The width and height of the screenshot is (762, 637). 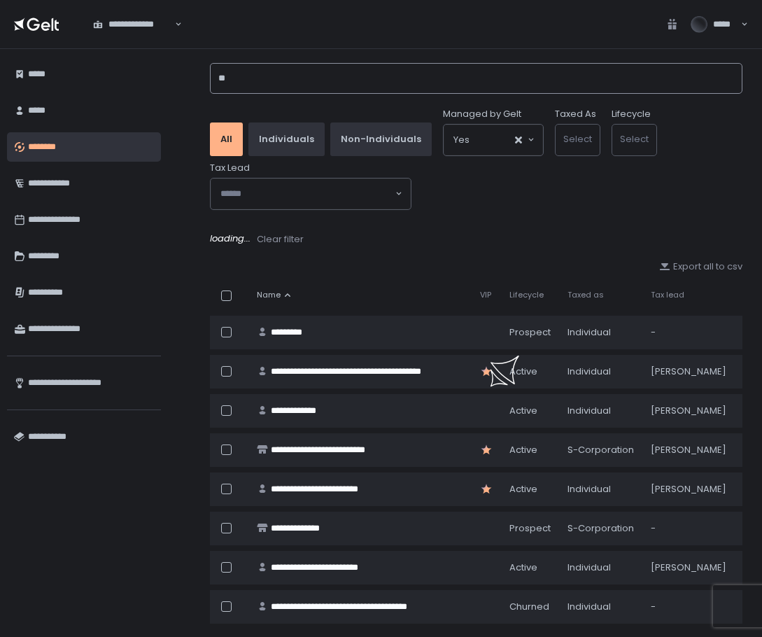 I want to click on div: Individuals, so click(x=286, y=139).